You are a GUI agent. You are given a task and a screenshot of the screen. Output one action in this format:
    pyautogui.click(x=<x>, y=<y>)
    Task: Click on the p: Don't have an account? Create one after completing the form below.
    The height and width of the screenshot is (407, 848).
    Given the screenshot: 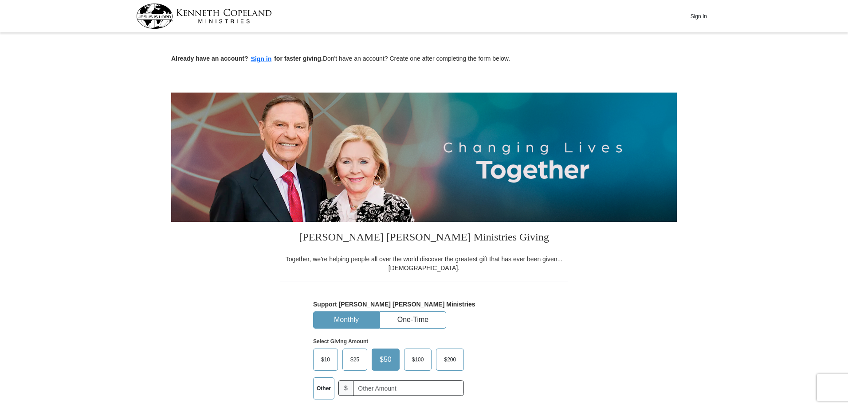 What is the action you would take?
    pyautogui.click(x=424, y=59)
    